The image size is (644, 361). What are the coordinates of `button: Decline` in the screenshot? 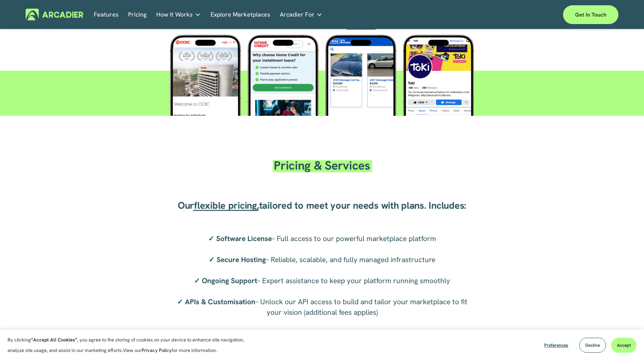 It's located at (592, 345).